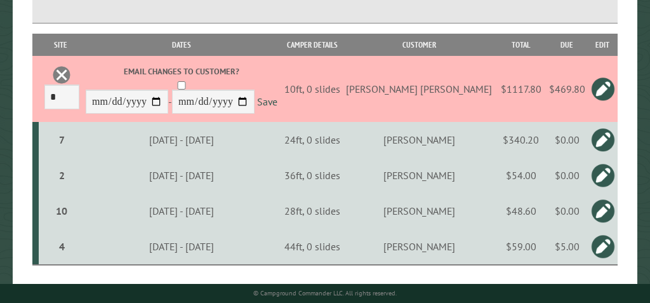 The image size is (650, 303). I want to click on td: 28ft, 0 slides, so click(312, 211).